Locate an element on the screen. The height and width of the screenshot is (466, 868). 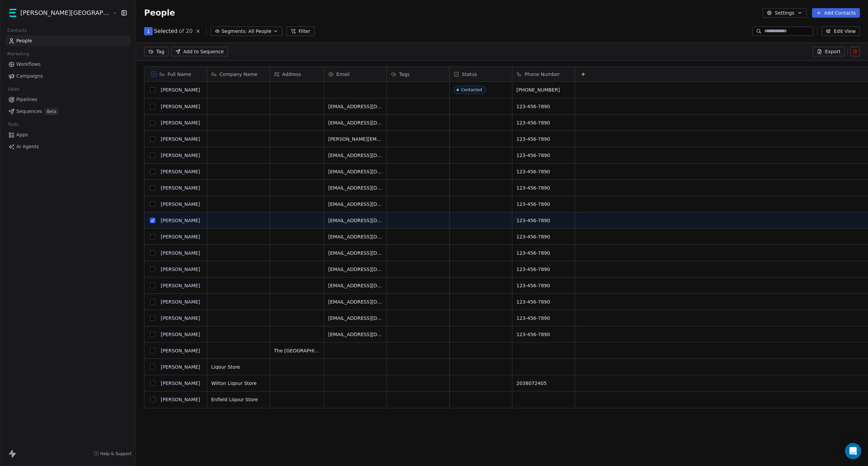
span: Phone Number is located at coordinates (542, 75).